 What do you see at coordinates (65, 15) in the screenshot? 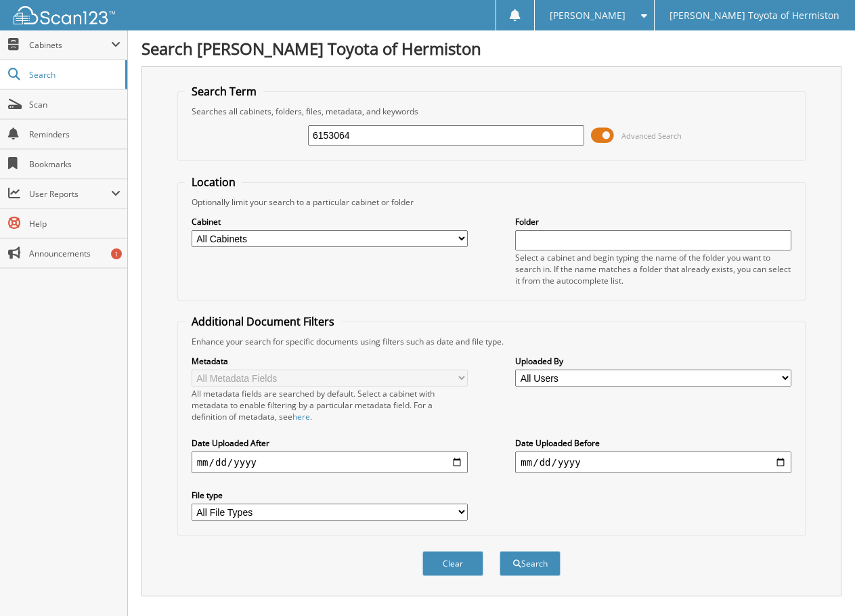
I see `img: scan123-logo-white.svg` at bounding box center [65, 15].